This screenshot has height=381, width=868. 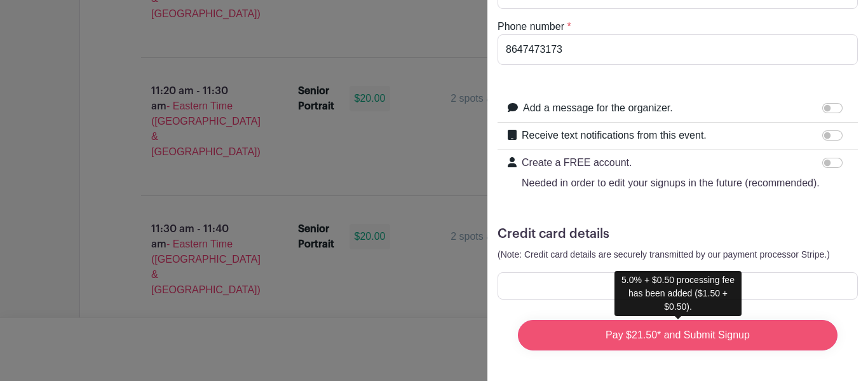 What do you see at coordinates (598, 108) in the screenshot?
I see `label: Add a message for the organizer.` at bounding box center [598, 108].